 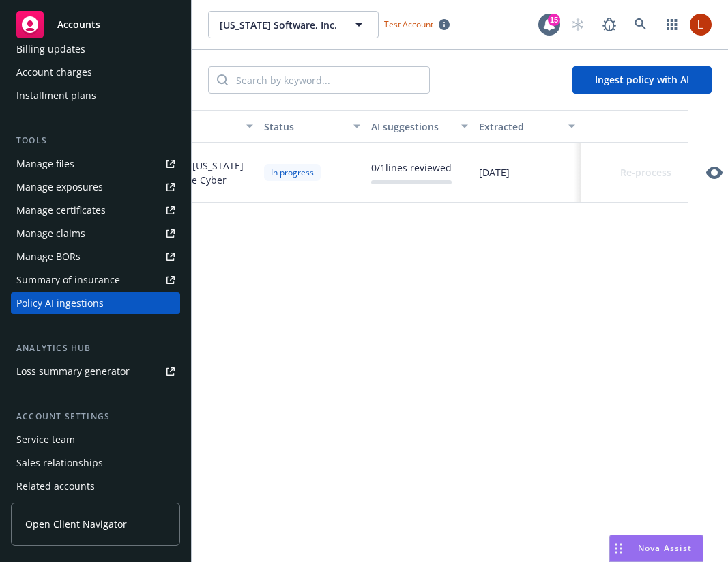 I want to click on a: Switch app, so click(x=672, y=25).